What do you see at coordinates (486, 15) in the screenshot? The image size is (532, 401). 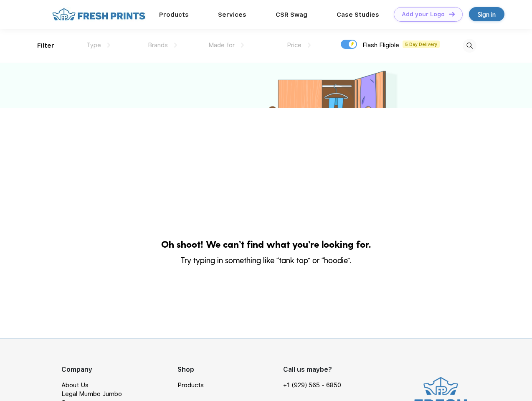 I see `a: Sign in` at bounding box center [486, 15].